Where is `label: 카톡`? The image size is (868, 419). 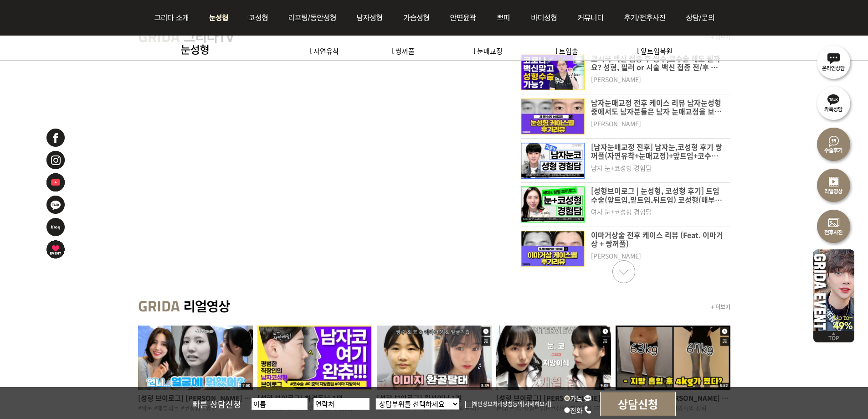 label: 카톡 is located at coordinates (578, 398).